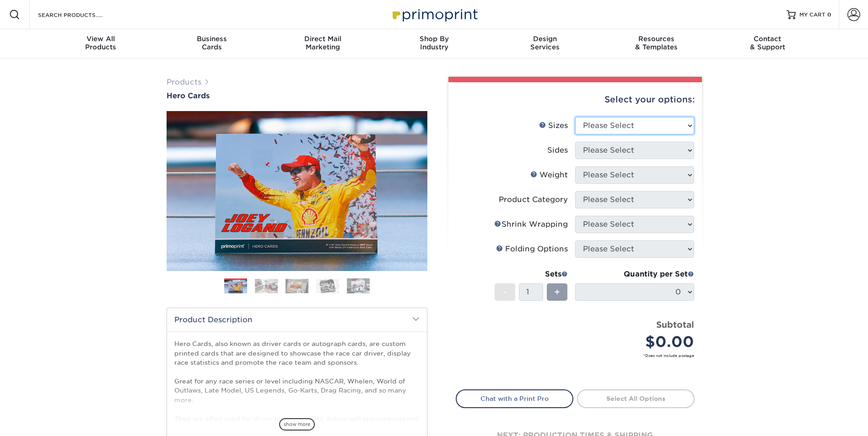 Image resolution: width=868 pixels, height=436 pixels. I want to click on div: Select your options:, so click(575, 100).